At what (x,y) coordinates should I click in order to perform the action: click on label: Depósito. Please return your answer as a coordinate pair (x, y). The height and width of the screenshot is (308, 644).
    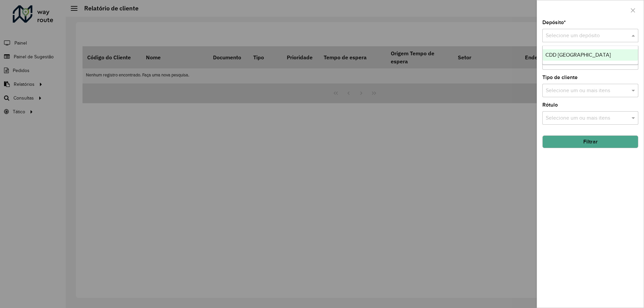
    Looking at the image, I should click on (554, 22).